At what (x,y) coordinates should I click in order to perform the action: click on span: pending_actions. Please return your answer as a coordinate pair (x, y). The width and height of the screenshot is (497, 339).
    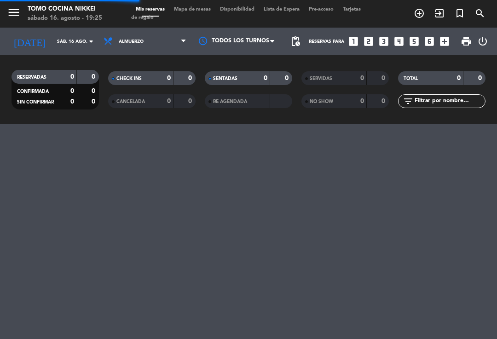
    Looking at the image, I should click on (295, 41).